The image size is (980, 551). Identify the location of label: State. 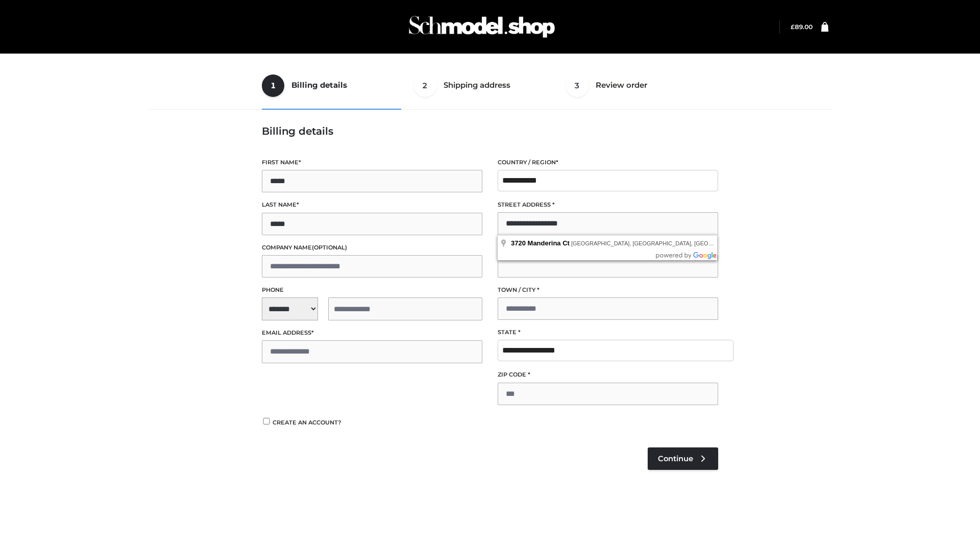
(608, 332).